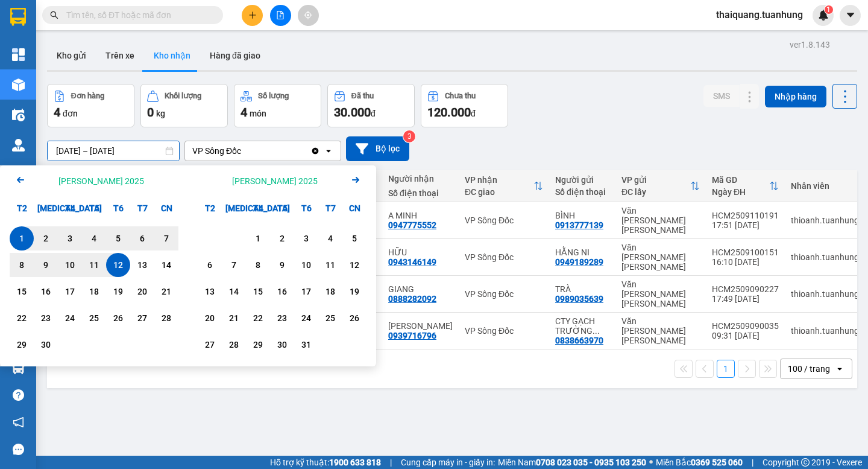 The width and height of the screenshot is (868, 469). Describe the element at coordinates (371, 106) in the screenshot. I see `button: Đã thu30.000đ` at that location.